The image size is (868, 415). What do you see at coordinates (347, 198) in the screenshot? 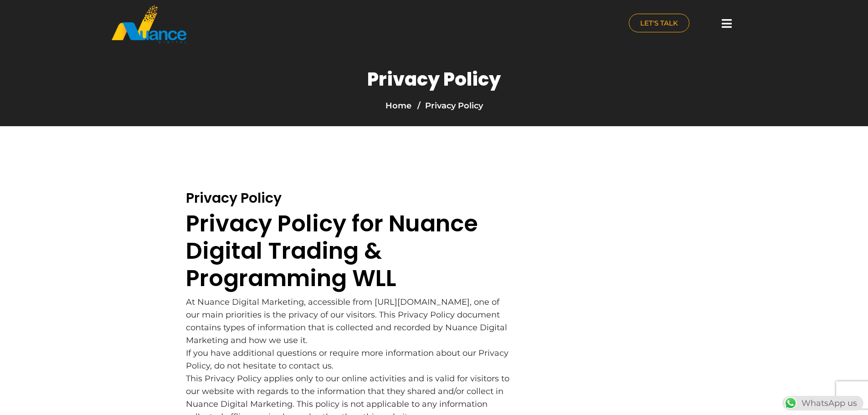
I see `h2: Privacy Policy` at bounding box center [347, 198].